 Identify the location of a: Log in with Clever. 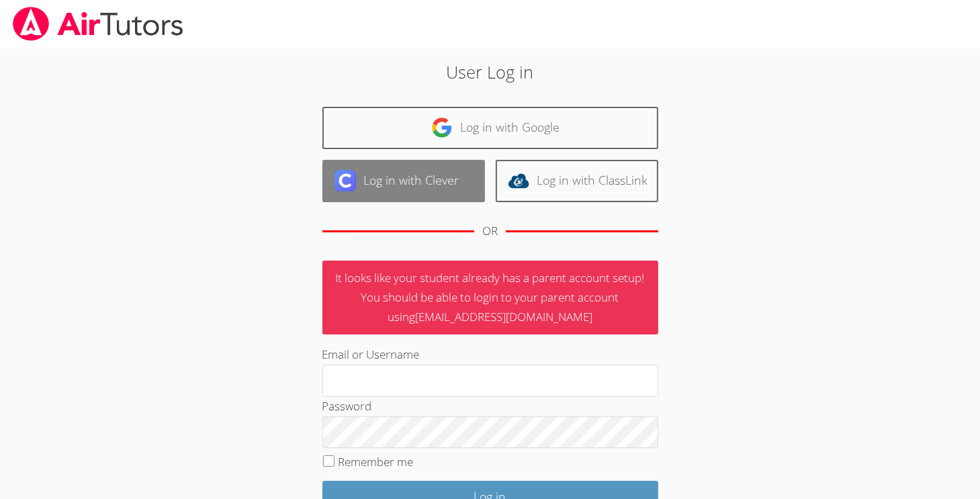
(404, 181).